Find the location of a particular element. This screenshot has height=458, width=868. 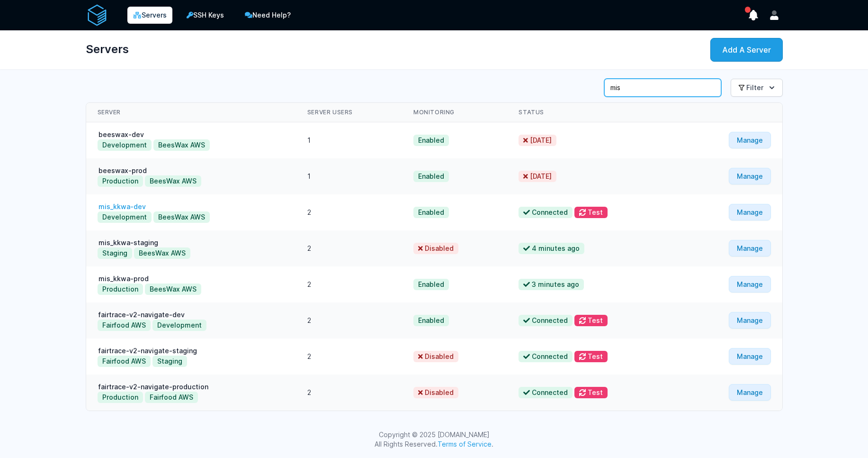

span: 3 minutes ago is located at coordinates (552, 285).